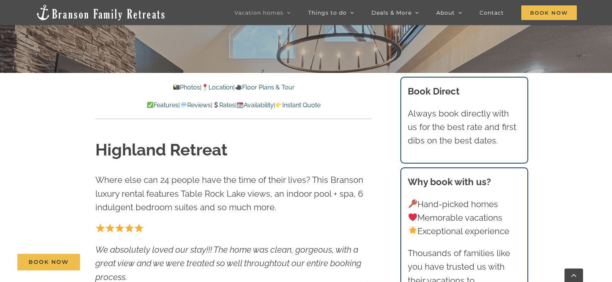 This screenshot has height=282, width=612. What do you see at coordinates (163, 105) in the screenshot?
I see `a: Features` at bounding box center [163, 105].